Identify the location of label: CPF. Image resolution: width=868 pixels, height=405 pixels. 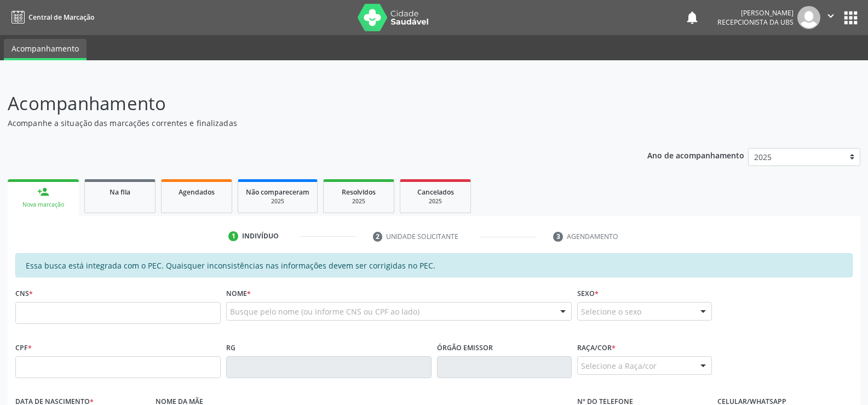
(23, 347).